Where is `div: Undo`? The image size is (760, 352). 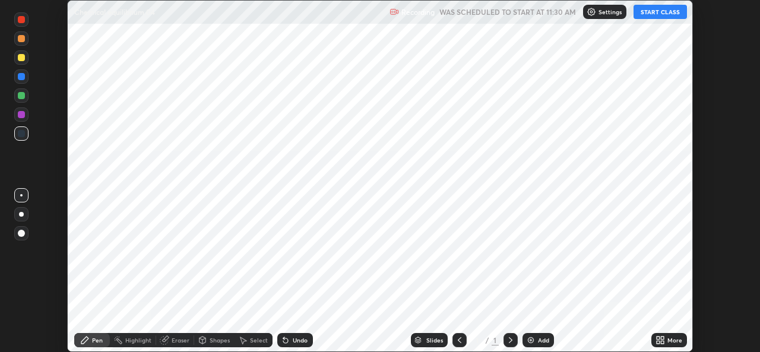
div: Undo is located at coordinates (300, 340).